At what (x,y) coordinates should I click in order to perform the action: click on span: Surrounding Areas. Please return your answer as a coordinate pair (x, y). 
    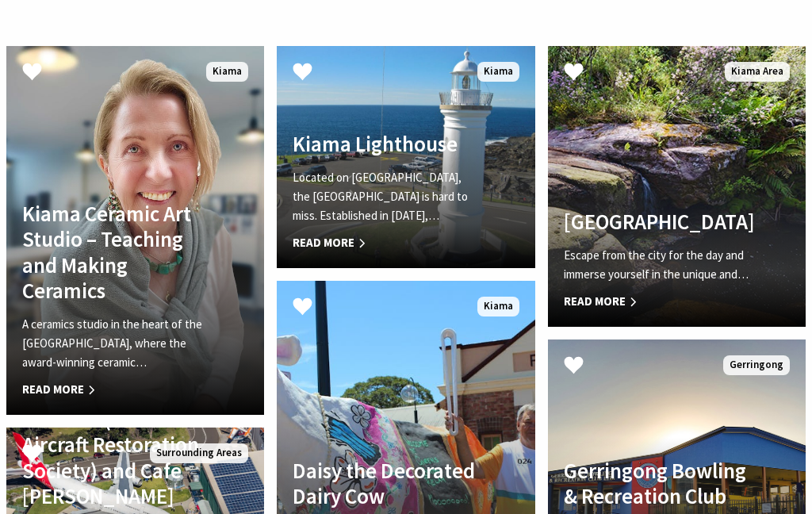
    Looking at the image, I should click on (199, 452).